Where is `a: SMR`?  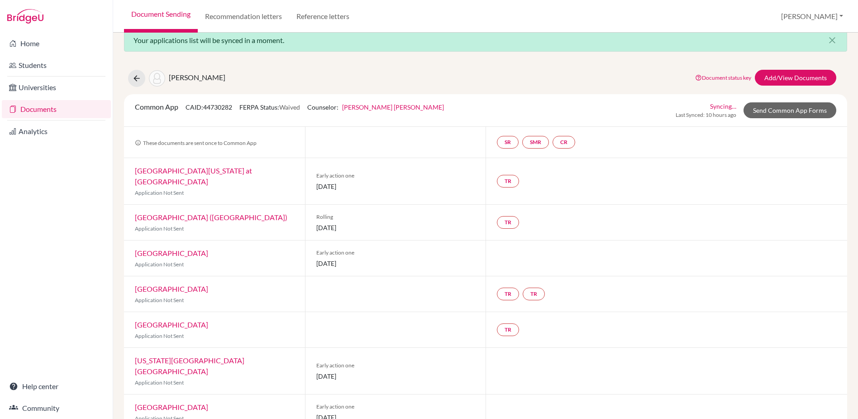 a: SMR is located at coordinates (535, 142).